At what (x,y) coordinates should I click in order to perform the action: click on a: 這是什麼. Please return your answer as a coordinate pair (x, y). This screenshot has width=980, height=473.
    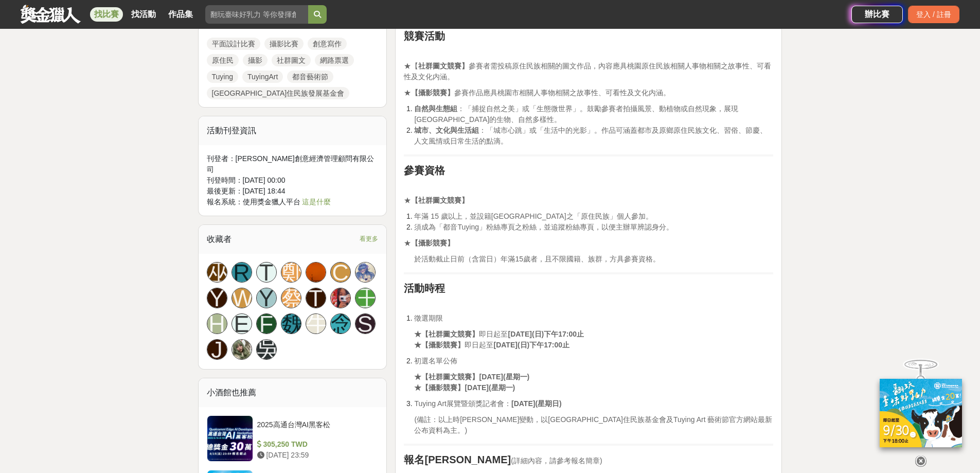
    Looking at the image, I should click on (317, 201).